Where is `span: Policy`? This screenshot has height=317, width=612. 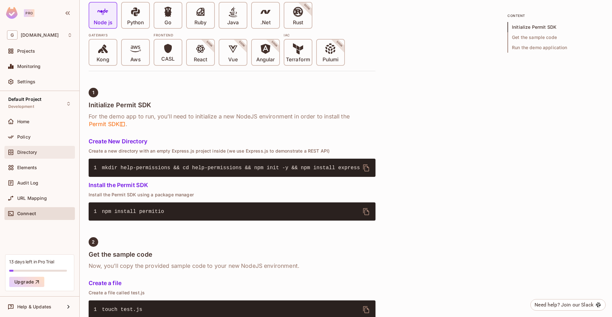
span: Policy is located at coordinates (24, 137).